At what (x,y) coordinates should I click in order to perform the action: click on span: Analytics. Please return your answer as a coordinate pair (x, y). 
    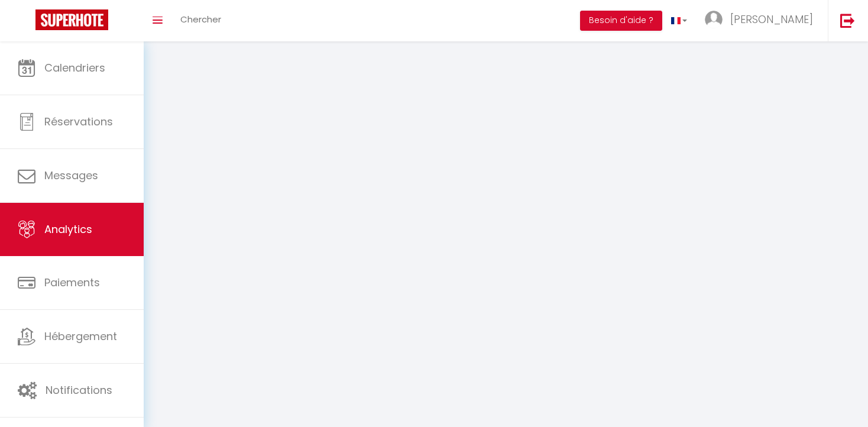
    Looking at the image, I should click on (68, 229).